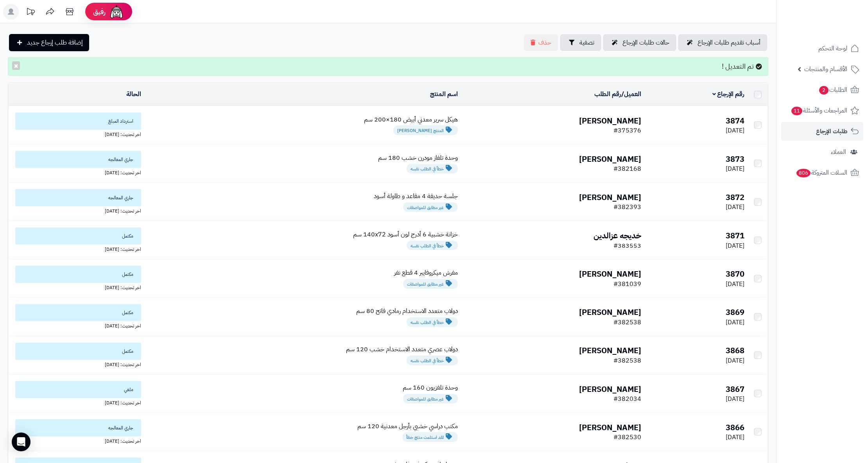 The height and width of the screenshot is (463, 868). Describe the element at coordinates (832, 90) in the screenshot. I see `span: الطلبات` at that location.